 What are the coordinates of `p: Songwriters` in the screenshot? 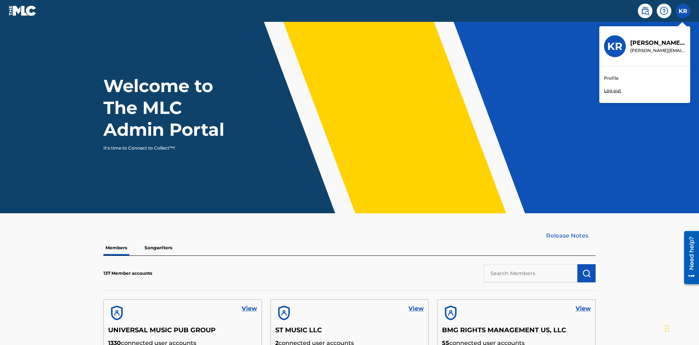 It's located at (158, 248).